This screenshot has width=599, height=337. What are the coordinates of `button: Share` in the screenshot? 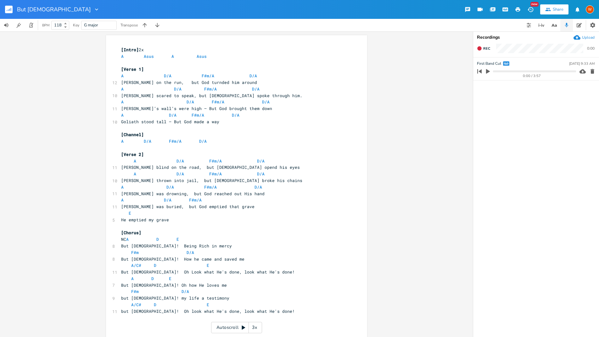 It's located at (554, 9).